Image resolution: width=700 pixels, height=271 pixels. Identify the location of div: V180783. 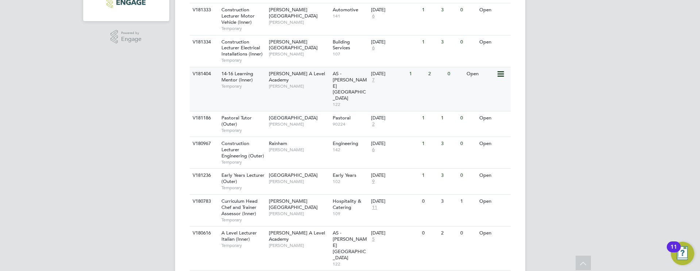
(204, 201).